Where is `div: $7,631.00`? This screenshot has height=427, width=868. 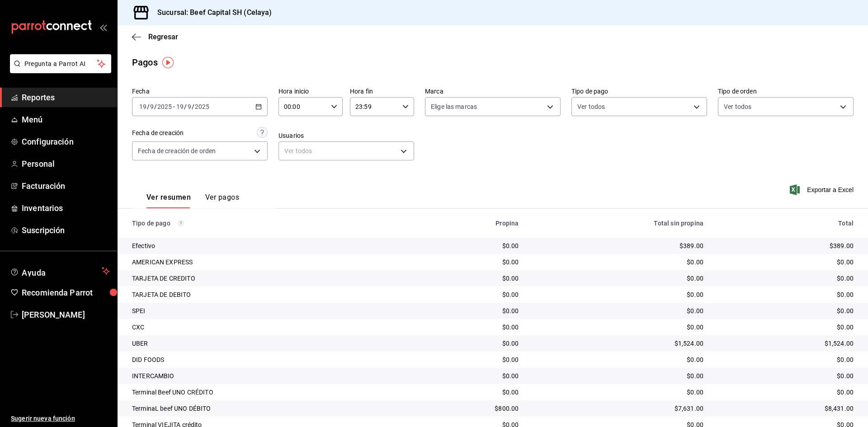
div: $7,631.00 is located at coordinates (618, 408).